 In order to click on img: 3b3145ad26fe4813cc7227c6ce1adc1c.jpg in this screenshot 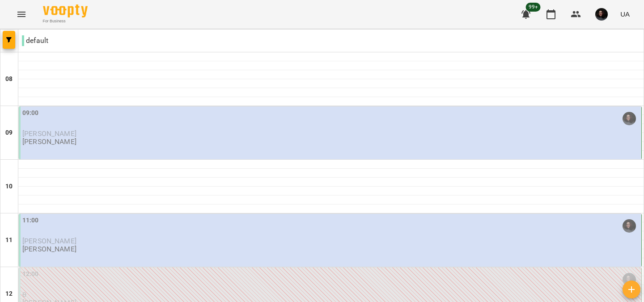, I will do `click(602, 15)`.